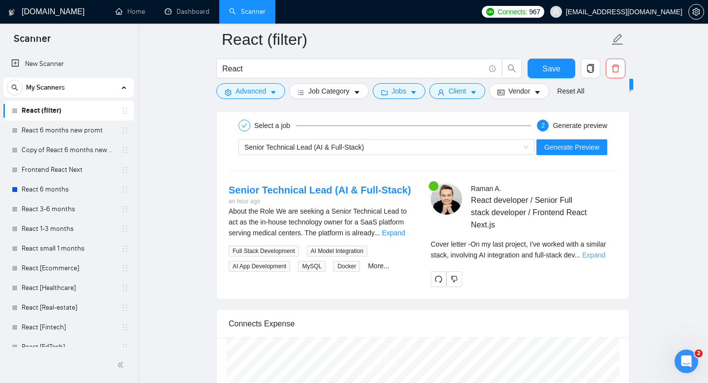 The width and height of the screenshot is (708, 383). Describe the element at coordinates (535, 12) in the screenshot. I see `span: 967` at that location.